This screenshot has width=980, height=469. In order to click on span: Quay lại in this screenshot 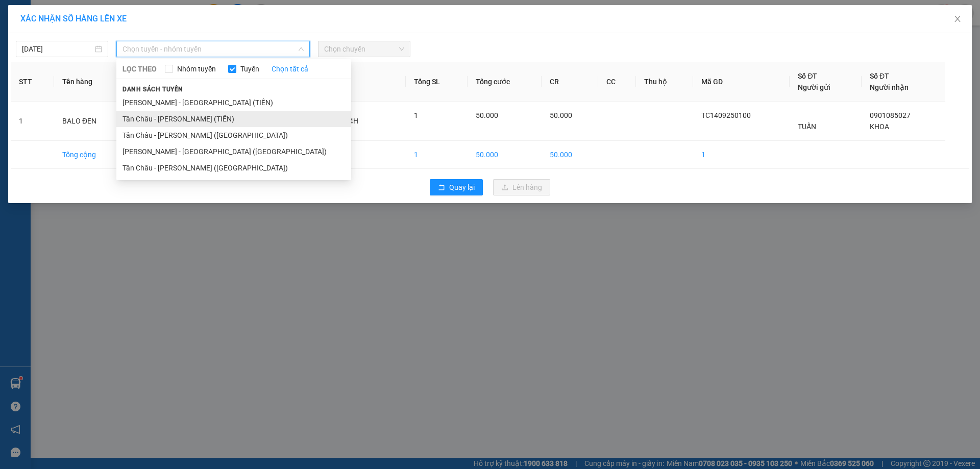, I will do `click(462, 188)`.